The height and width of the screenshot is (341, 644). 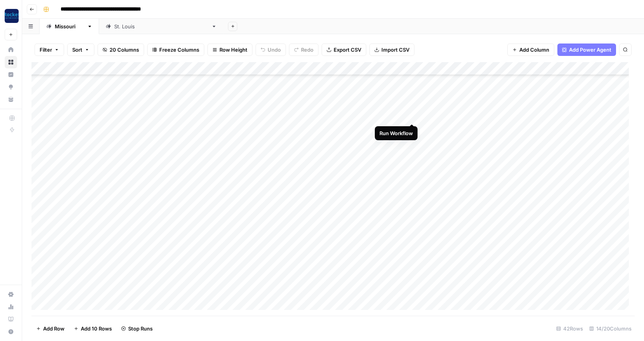 I want to click on span: Sort, so click(x=77, y=50).